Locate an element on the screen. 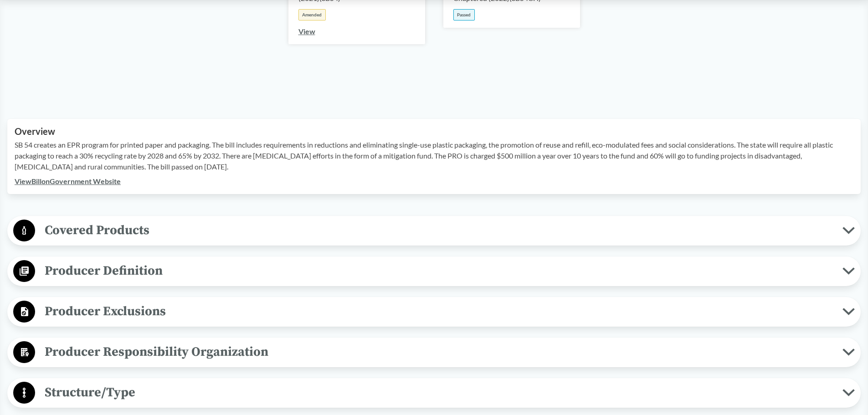 The image size is (868, 415). div: Passed is located at coordinates (463, 15).